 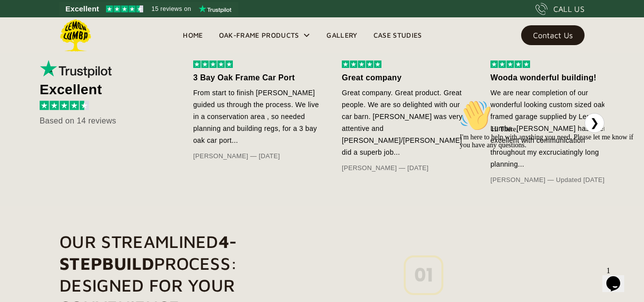 What do you see at coordinates (125, 9) in the screenshot?
I see `img: Trustpilot 4.5 stars` at bounding box center [125, 9].